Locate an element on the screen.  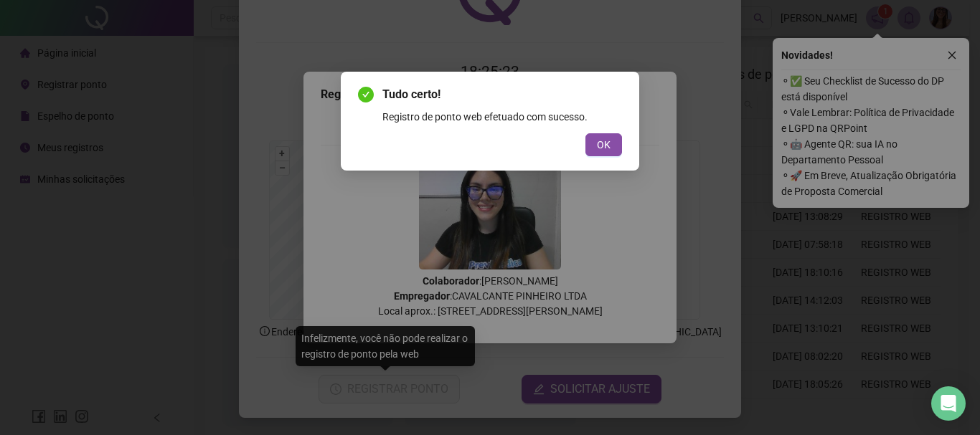
span: OK is located at coordinates (603, 145).